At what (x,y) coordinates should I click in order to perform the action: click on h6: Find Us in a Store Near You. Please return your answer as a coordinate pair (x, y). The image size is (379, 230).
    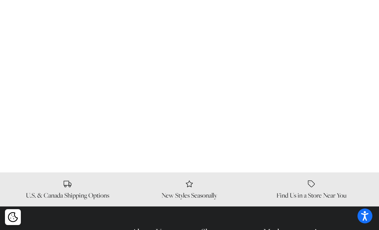
    Looking at the image, I should click on (312, 196).